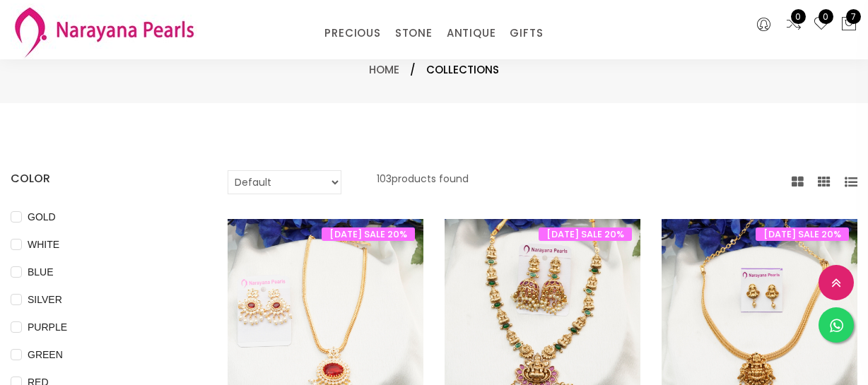  I want to click on span: GOLD, so click(42, 217).